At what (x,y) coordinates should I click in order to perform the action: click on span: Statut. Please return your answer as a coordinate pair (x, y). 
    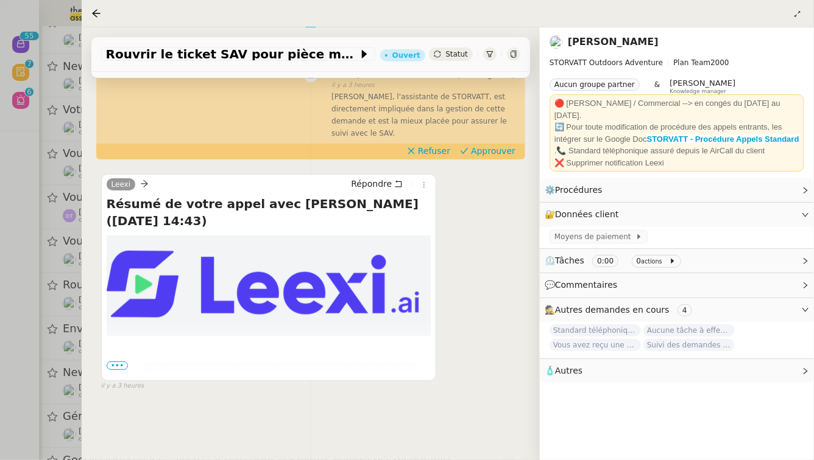
    Looking at the image, I should click on (456, 54).